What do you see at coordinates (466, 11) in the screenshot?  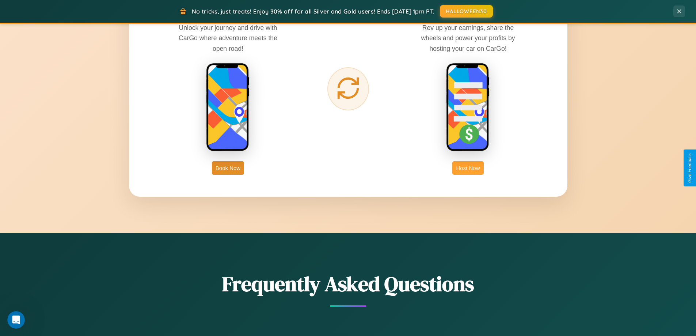 I see `button: HALLOWEEN30` at bounding box center [466, 11].